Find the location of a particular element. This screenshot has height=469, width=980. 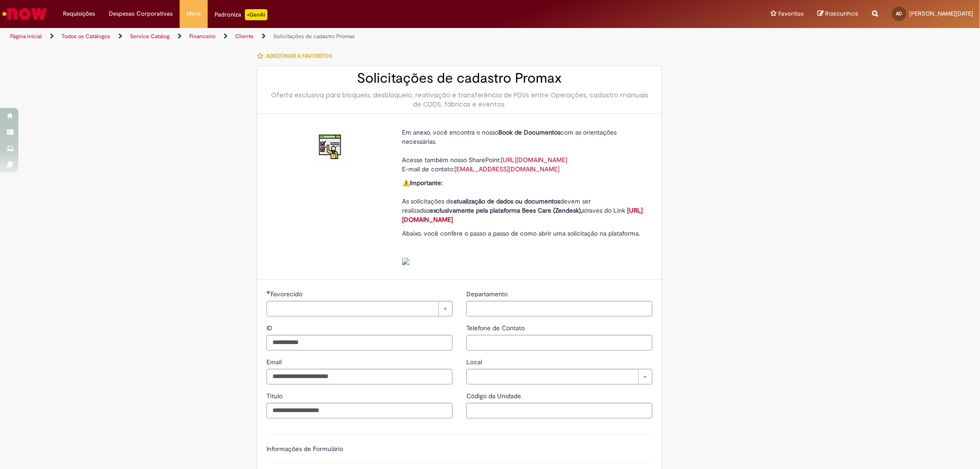

input: ID is located at coordinates (359, 343).